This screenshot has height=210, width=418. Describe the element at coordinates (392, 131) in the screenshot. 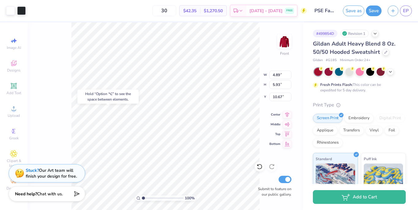

I see `div: Foil` at that location.